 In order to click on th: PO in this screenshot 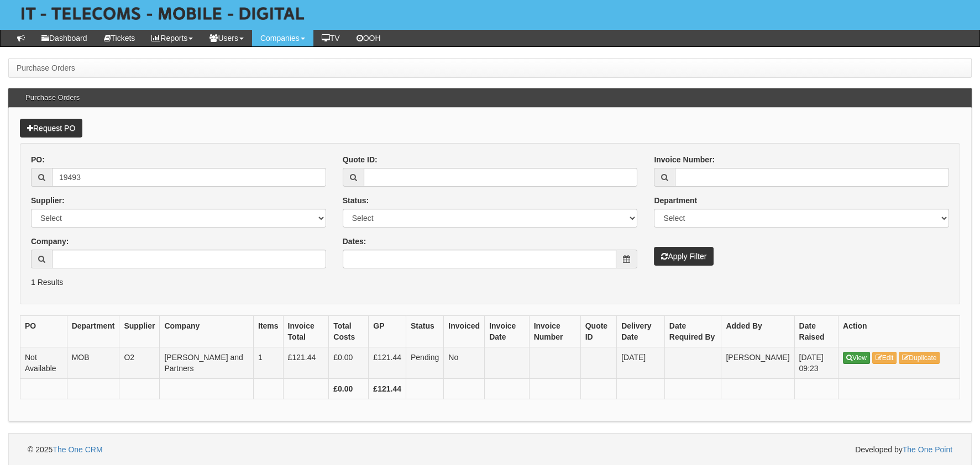, I will do `click(44, 331)`.